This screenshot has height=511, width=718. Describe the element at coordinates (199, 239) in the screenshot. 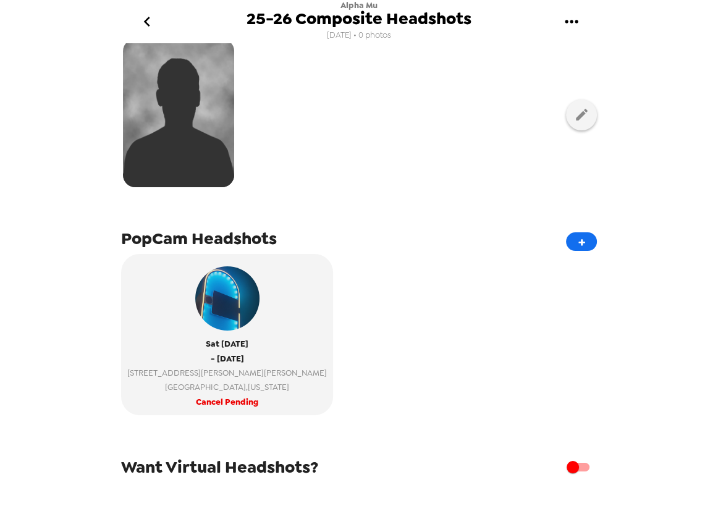

I see `span: PopCam Headshots` at that location.